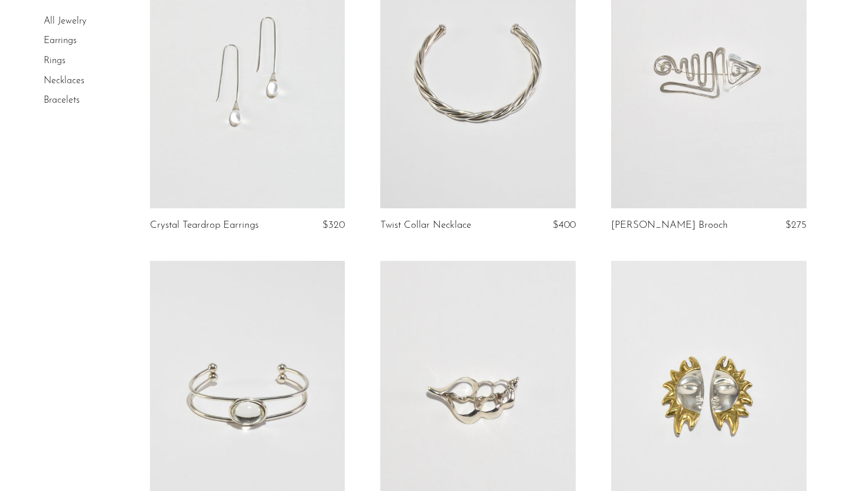 The height and width of the screenshot is (491, 868). I want to click on a: Twist Collar Necklace, so click(426, 225).